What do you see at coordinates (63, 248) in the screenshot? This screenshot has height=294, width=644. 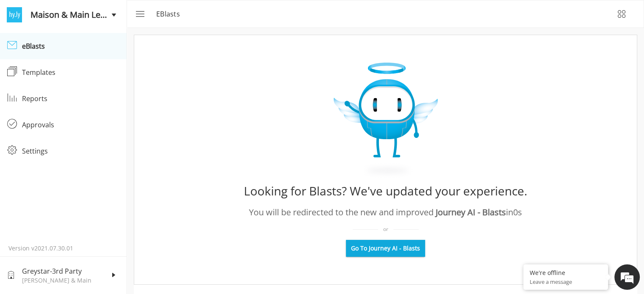 I see `p: Version v2021.07.30.01` at bounding box center [63, 248].